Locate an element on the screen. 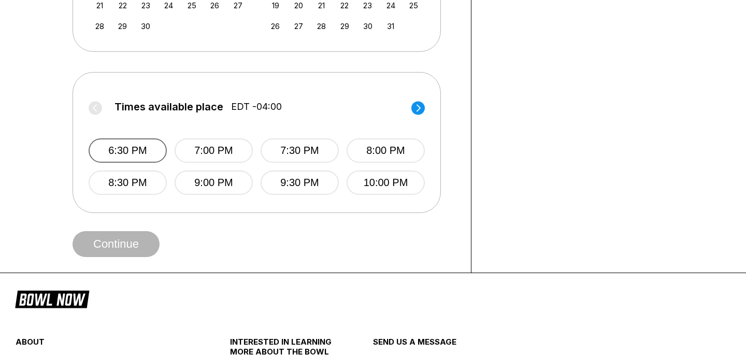  div: Choose Wednesday, October 29th, 2025 is located at coordinates (344, 26).